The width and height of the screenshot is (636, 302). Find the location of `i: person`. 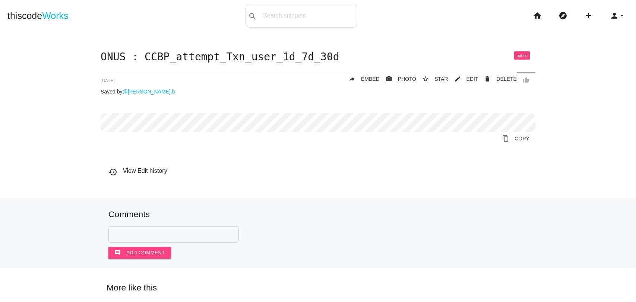

i: person is located at coordinates (615, 16).